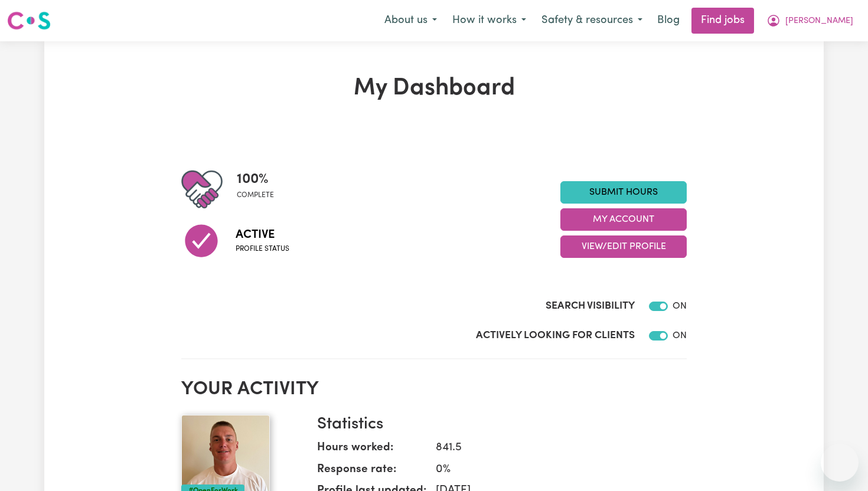 The width and height of the screenshot is (868, 491). What do you see at coordinates (668, 21) in the screenshot?
I see `a: Blog` at bounding box center [668, 21].